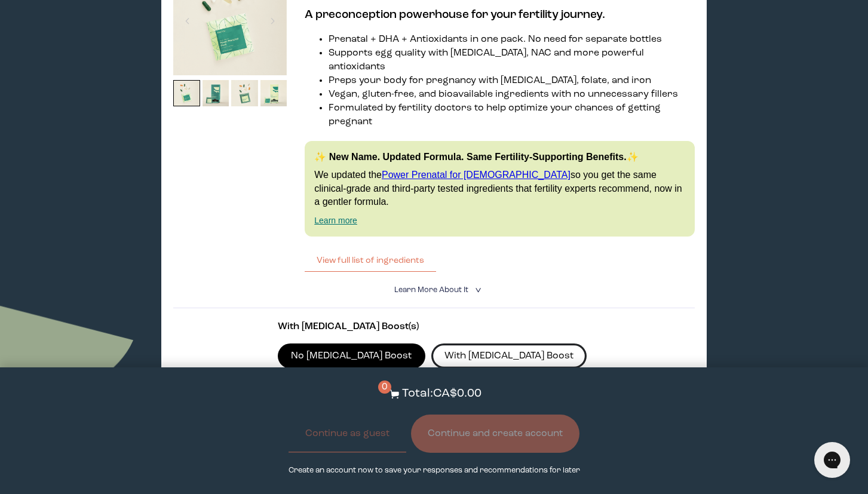 Image resolution: width=868 pixels, height=494 pixels. What do you see at coordinates (336, 221) in the screenshot?
I see `a: Learn more` at bounding box center [336, 221].